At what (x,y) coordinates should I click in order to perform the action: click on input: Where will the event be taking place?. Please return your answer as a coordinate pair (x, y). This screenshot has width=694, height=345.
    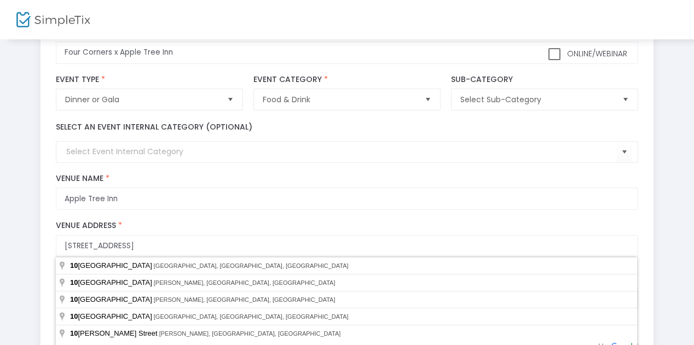
    Looking at the image, I should click on (346, 246).